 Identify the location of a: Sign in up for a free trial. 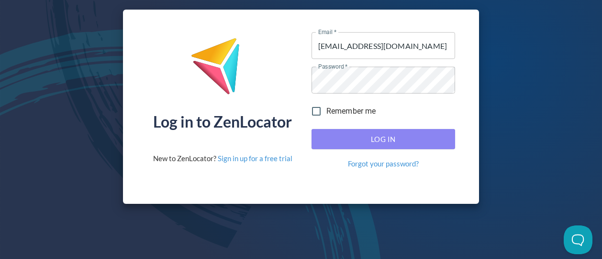
(255, 158).